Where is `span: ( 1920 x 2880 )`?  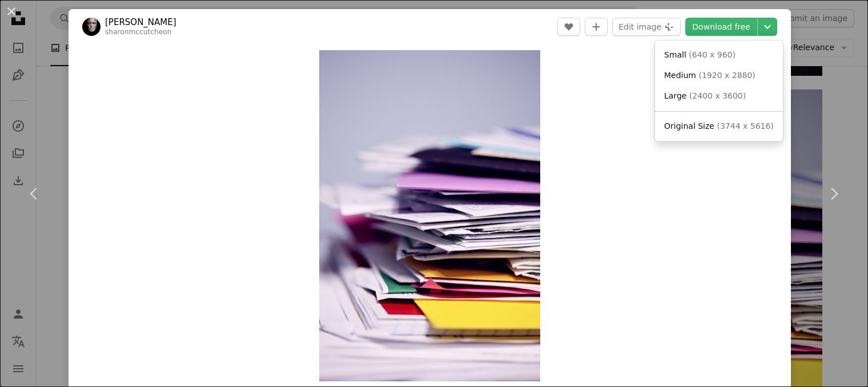 span: ( 1920 x 2880 ) is located at coordinates (726, 75).